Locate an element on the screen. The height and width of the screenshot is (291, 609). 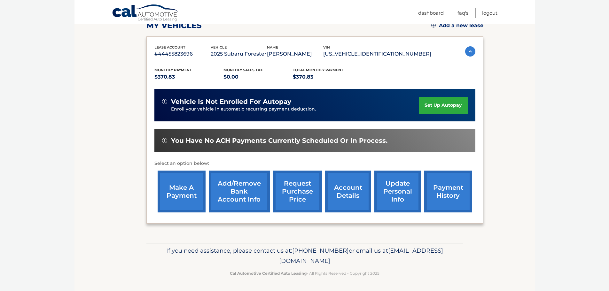
p: - All Rights Reserved - Copyright 2025 is located at coordinates (305, 273).